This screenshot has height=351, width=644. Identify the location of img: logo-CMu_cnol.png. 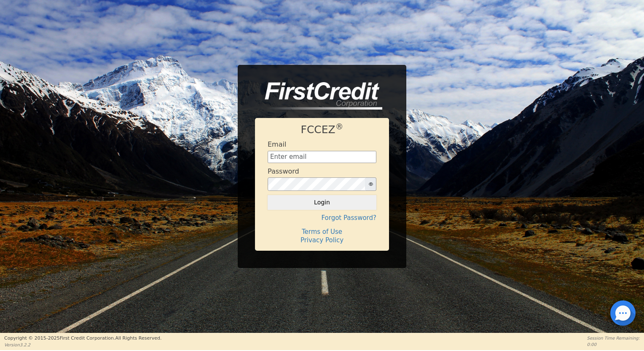
(319, 96).